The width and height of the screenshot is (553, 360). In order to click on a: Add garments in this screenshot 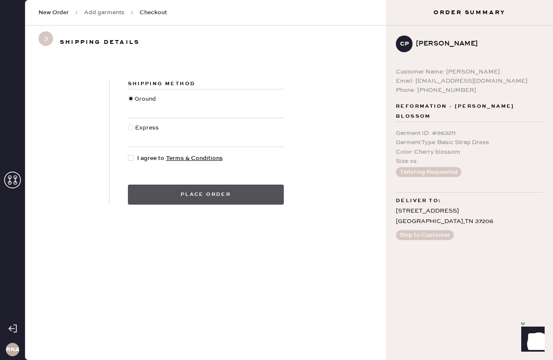, I will do `click(104, 13)`.